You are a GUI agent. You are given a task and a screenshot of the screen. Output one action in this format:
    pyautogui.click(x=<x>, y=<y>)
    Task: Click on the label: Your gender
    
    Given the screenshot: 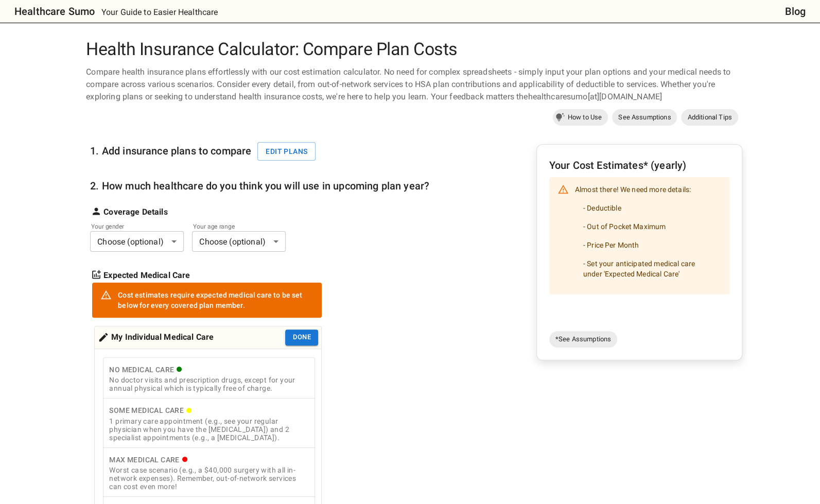 What is the action you would take?
    pyautogui.click(x=130, y=226)
    